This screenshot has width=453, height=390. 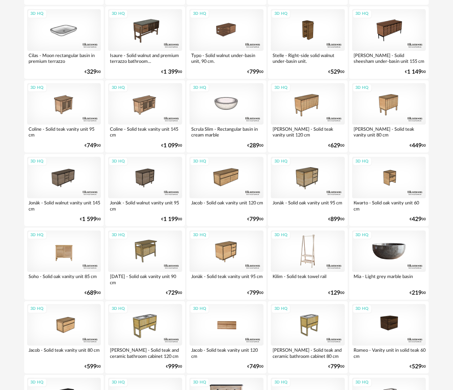 I want to click on div: Jonàk - Solid teak vanity unit 95 cm, so click(x=226, y=279).